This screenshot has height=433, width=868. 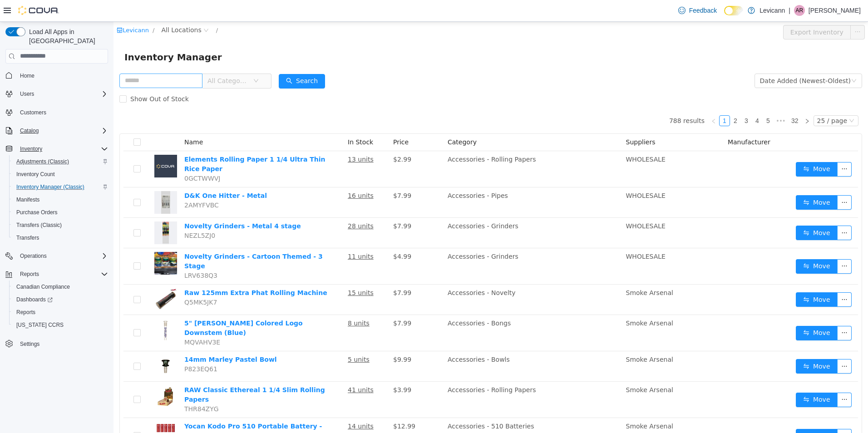 What do you see at coordinates (703, 10) in the screenshot?
I see `span: Feedback` at bounding box center [703, 10].